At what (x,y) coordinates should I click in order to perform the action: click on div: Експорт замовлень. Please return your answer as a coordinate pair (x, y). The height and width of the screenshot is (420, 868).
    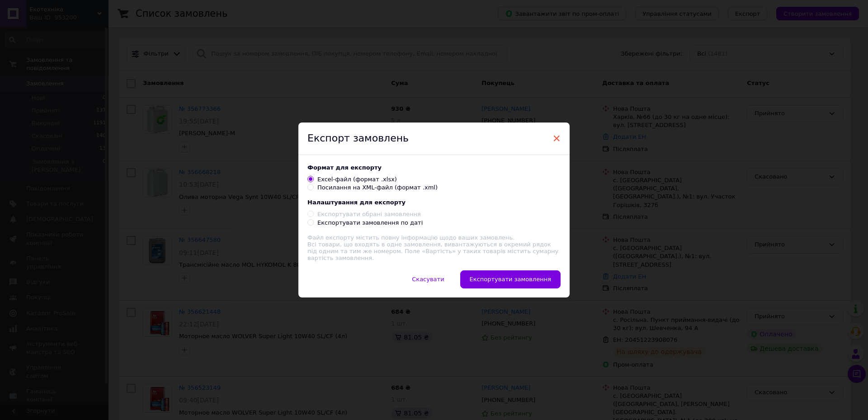
    Looking at the image, I should click on (434, 139).